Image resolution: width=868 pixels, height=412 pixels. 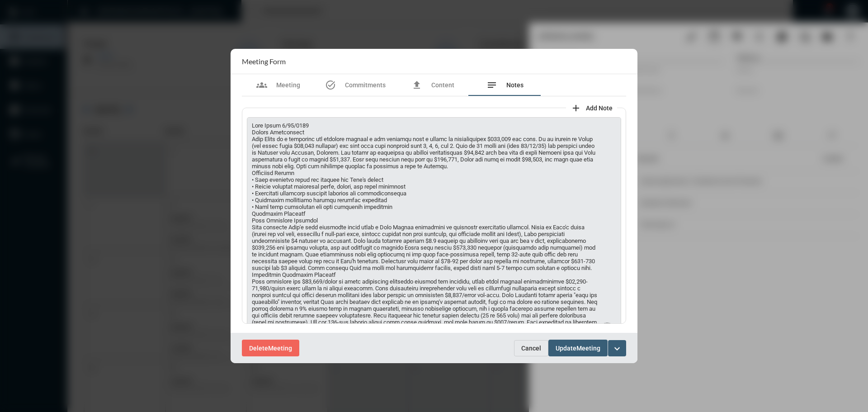 I want to click on mat-icon: delete, so click(x=607, y=326).